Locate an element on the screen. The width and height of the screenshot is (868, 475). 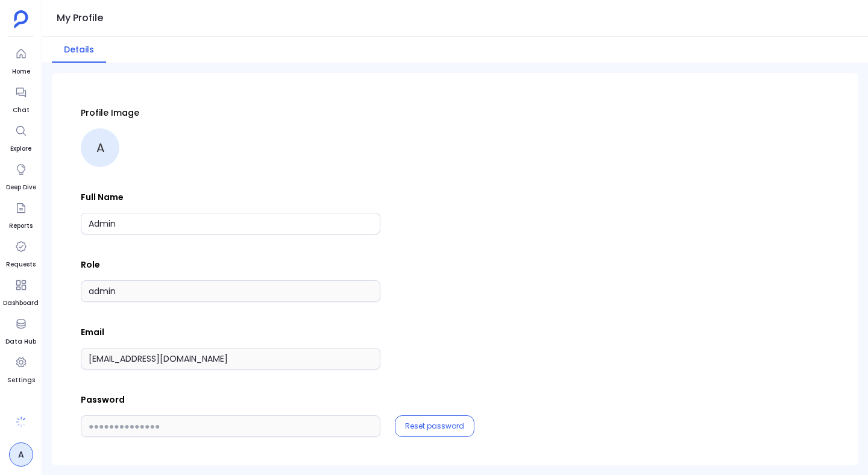
input: Email is located at coordinates (231, 359).